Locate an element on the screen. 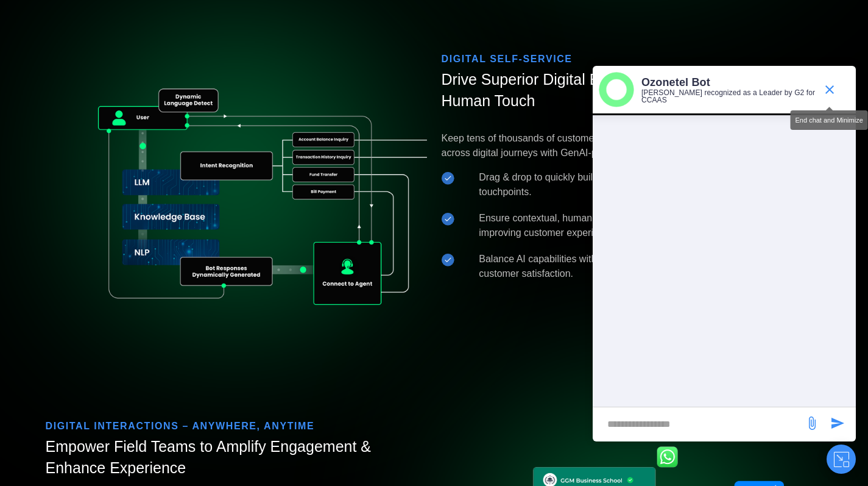  img: header is located at coordinates (616, 89).